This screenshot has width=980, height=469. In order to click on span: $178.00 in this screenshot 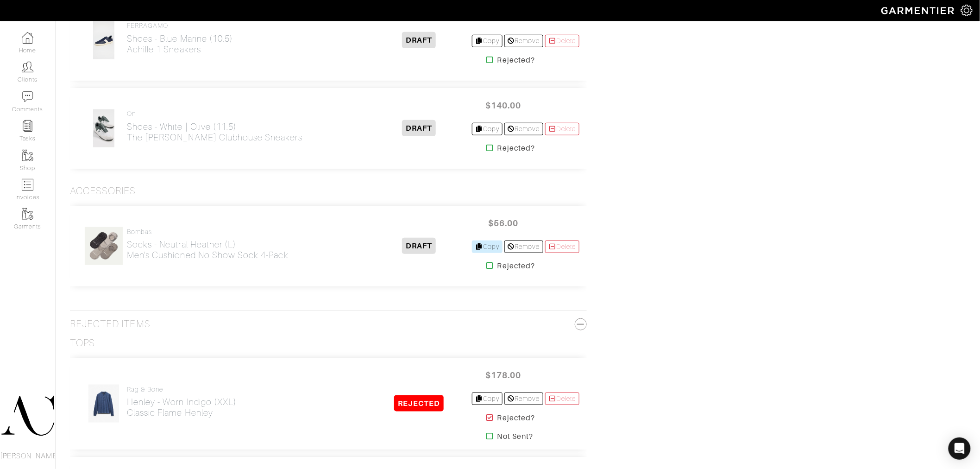, I will do `click(503, 375)`.